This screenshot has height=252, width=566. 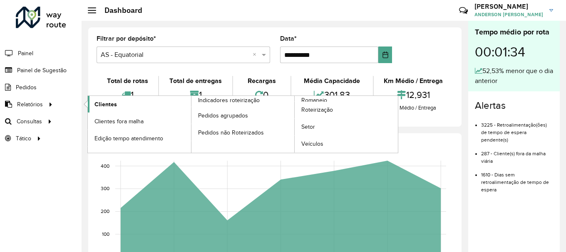 I want to click on a: Roteirização, so click(x=346, y=110).